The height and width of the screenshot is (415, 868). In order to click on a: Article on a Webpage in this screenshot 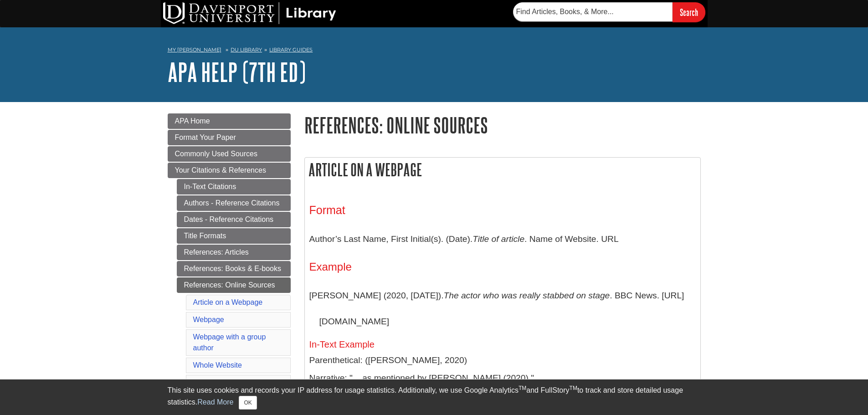, I will do `click(228, 302)`.